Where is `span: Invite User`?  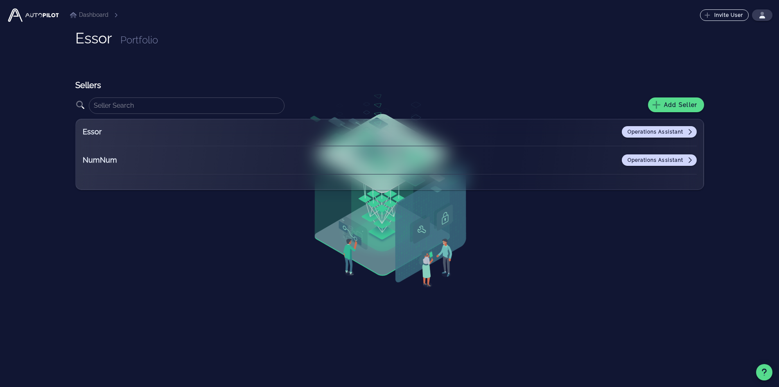 span: Invite User is located at coordinates (725, 15).